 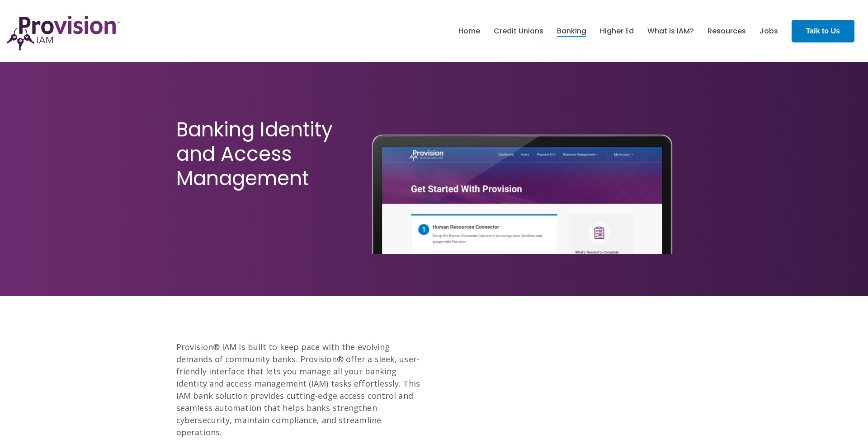 I want to click on strong: Talk to Us, so click(x=823, y=31).